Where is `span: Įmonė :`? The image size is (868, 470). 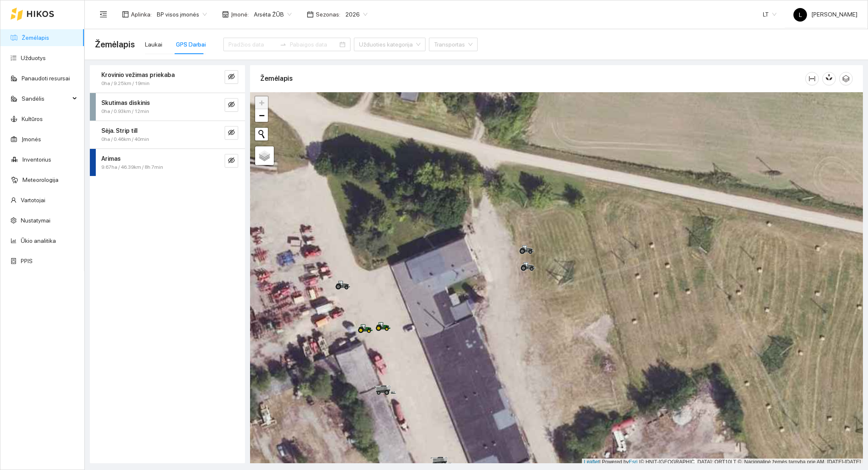
span: Įmonė : is located at coordinates (240, 15).